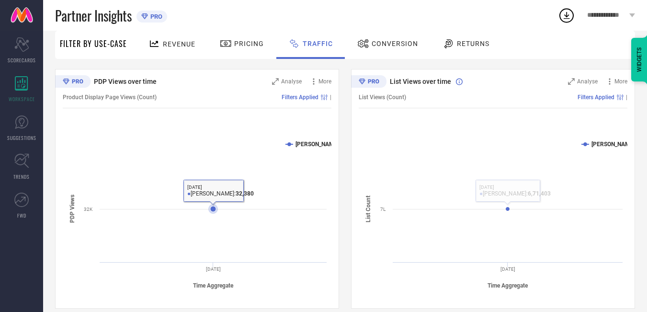 This screenshot has width=647, height=312. What do you see at coordinates (383, 209) in the screenshot?
I see `text: 7L` at bounding box center [383, 209].